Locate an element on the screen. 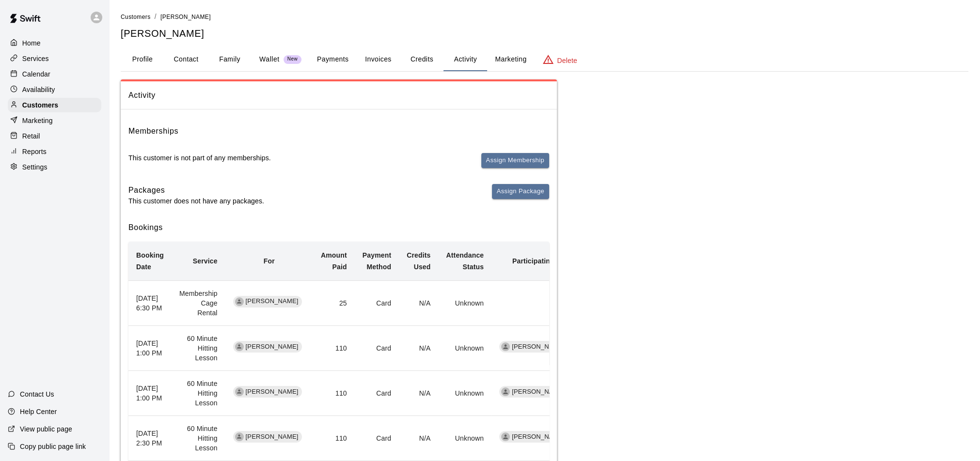 This screenshot has height=461, width=980. button: Payments is located at coordinates (332, 59).